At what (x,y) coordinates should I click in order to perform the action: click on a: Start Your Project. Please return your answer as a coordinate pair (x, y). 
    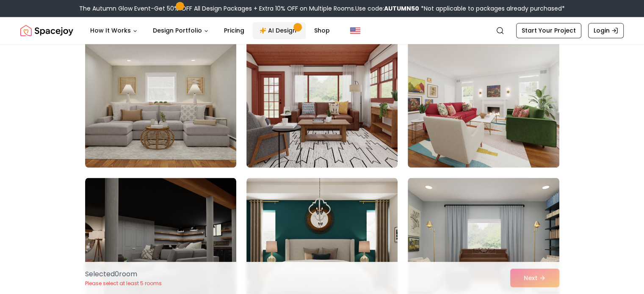
    Looking at the image, I should click on (549, 31).